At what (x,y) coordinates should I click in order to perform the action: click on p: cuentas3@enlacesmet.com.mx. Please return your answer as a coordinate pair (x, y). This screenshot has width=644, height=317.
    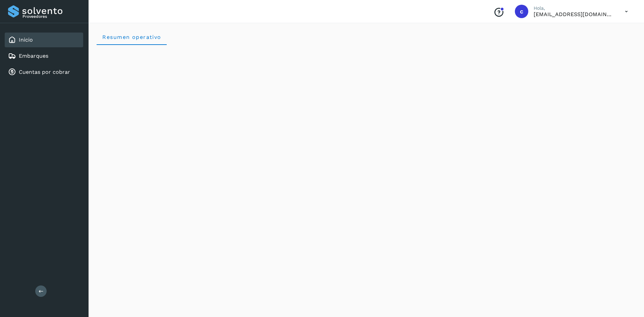
    Looking at the image, I should click on (574, 14).